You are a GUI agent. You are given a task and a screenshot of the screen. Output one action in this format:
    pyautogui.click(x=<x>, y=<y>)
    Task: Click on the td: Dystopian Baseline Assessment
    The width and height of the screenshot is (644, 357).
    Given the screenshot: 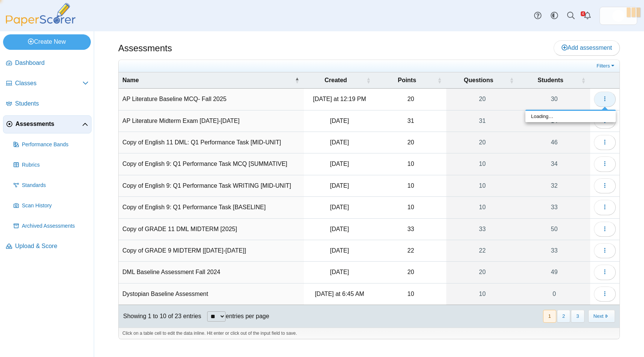 What is the action you would take?
    pyautogui.click(x=211, y=294)
    